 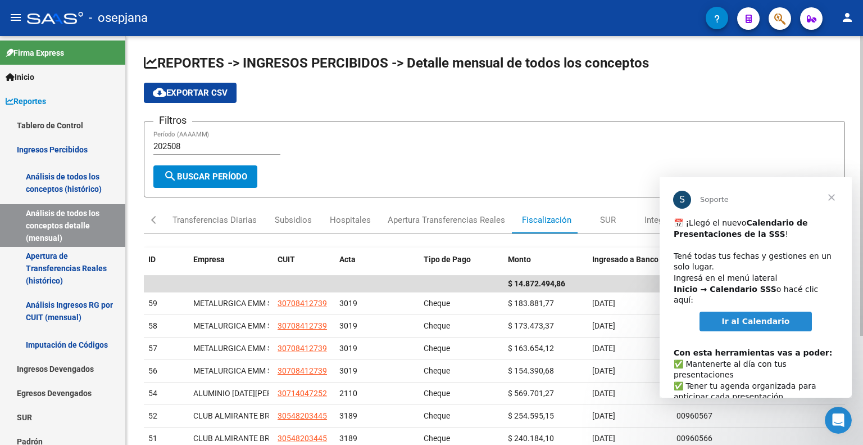 What do you see at coordinates (96, 84) in the screenshot?
I see `div: ​📅 ¡Llegó el nuevo ! ​ Tené todas tus fechas y gestiones en un solo lugar. Ingresá en el menú lat...` at bounding box center [96, 84].